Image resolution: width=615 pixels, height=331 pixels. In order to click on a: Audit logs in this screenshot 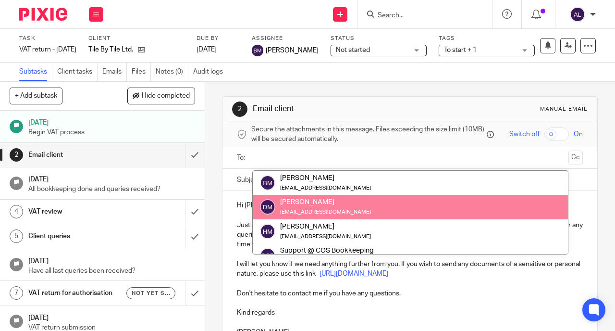, I will do `click(210, 72)`.